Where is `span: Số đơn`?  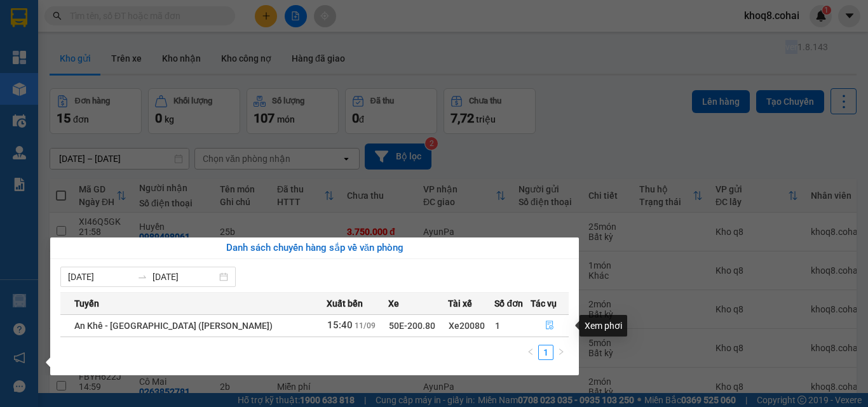 span: Số đơn is located at coordinates (508, 304).